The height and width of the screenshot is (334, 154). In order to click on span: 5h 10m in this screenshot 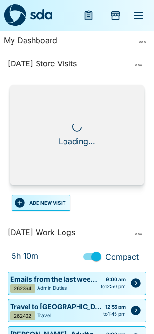, I will do `click(24, 256)`.